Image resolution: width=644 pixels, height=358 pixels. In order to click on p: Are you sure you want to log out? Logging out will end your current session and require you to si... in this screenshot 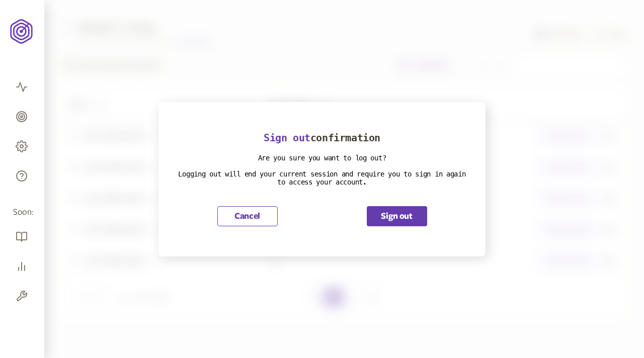, I will do `click(322, 170)`.